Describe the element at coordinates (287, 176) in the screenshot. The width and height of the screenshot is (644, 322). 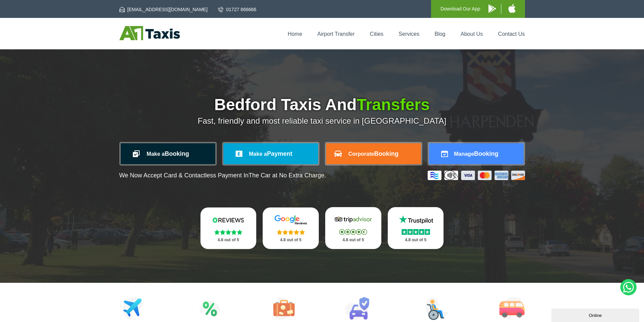
I see `span: The Car at No Extra Charge.` at that location.